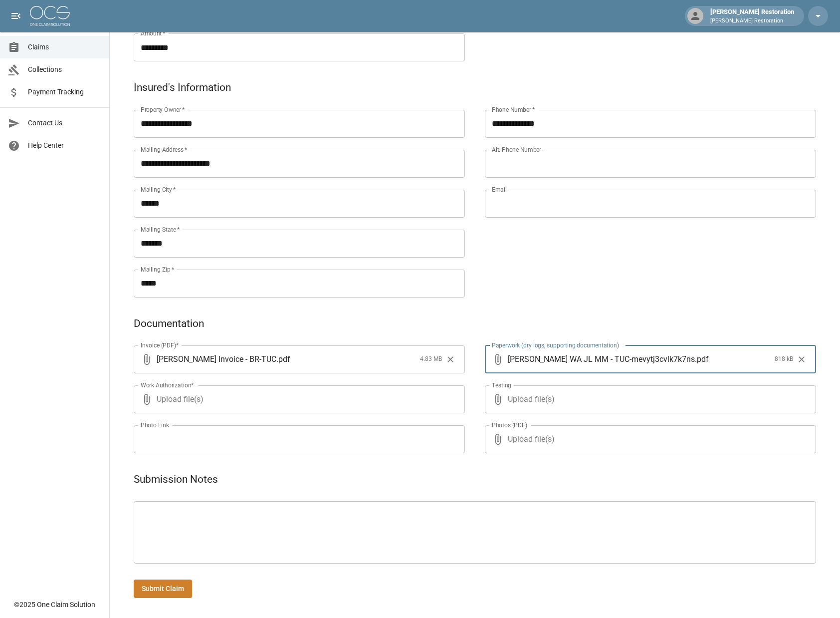 This screenshot has width=840, height=618. What do you see at coordinates (153, 33) in the screenshot?
I see `label: Amount` at bounding box center [153, 33].